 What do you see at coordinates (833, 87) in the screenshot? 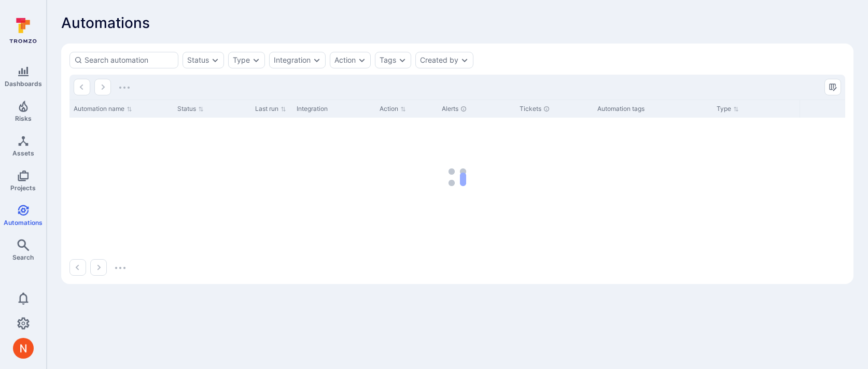
I see `div: Manage columns` at bounding box center [833, 87].